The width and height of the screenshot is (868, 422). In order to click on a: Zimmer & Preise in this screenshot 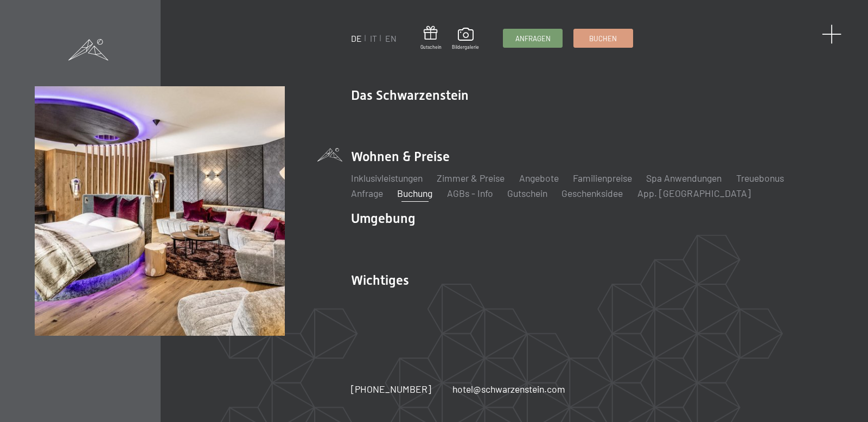, I will do `click(470, 178)`.